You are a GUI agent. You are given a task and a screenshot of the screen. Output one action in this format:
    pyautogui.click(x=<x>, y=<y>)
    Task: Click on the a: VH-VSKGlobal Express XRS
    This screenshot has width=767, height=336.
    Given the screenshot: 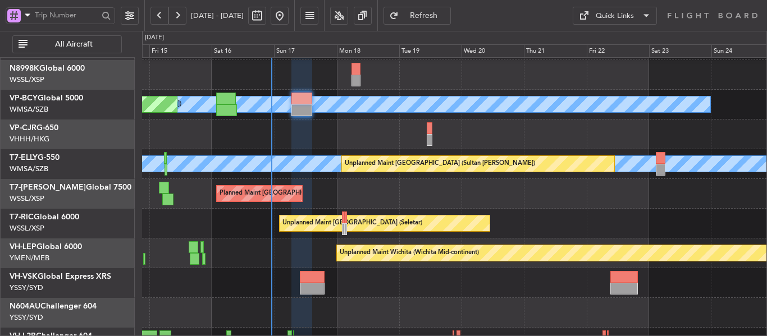 What is the action you would take?
    pyautogui.click(x=60, y=277)
    